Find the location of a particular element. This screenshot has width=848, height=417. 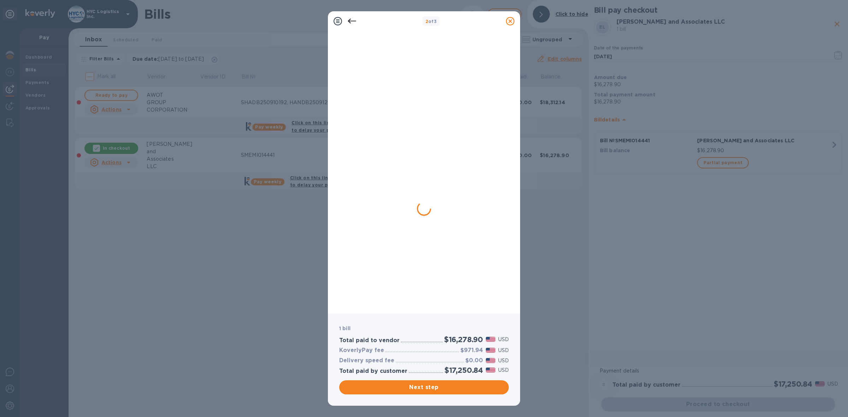

h3: Total paid to vendor is located at coordinates (369, 341).